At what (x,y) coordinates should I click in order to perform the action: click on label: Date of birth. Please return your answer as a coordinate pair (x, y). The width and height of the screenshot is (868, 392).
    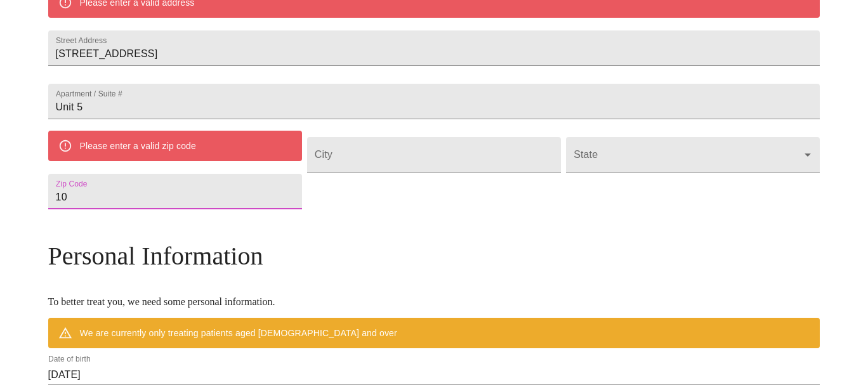
    Looking at the image, I should click on (69, 360).